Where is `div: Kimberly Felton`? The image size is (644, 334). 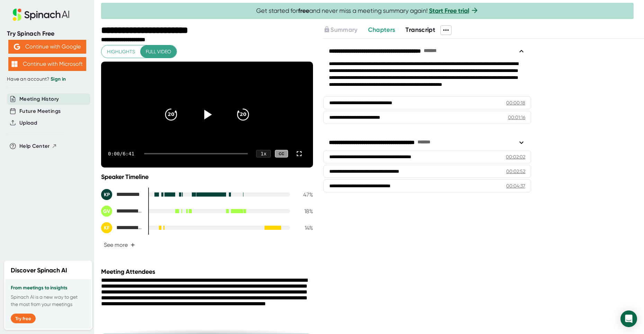 div: Kimberly Felton is located at coordinates (122, 227).